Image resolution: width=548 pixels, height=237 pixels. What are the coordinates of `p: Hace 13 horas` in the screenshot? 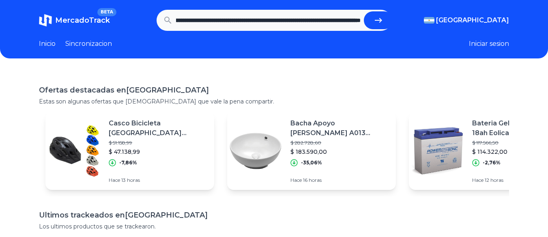 It's located at (158, 180).